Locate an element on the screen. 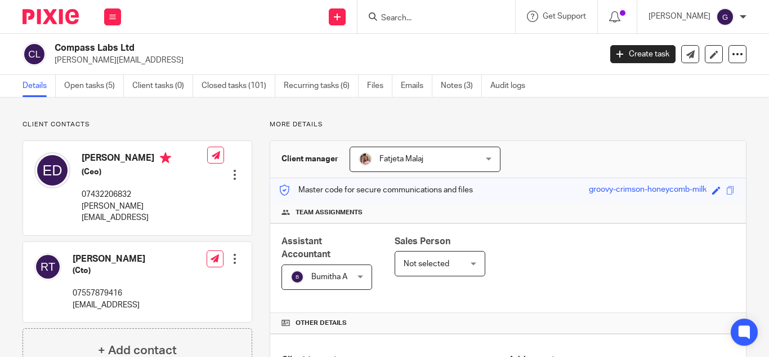 This screenshot has width=769, height=357. a: Audit logs is located at coordinates (512, 86).